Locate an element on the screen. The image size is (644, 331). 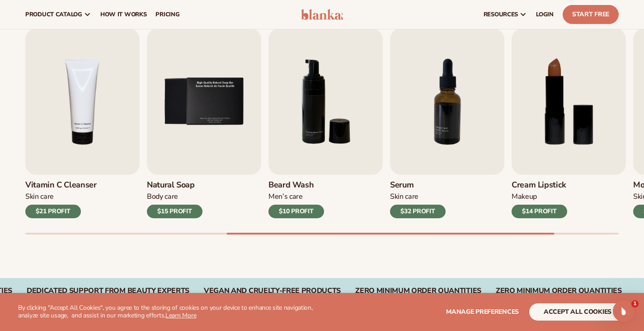
a: 7 / 9 is located at coordinates (447, 123).